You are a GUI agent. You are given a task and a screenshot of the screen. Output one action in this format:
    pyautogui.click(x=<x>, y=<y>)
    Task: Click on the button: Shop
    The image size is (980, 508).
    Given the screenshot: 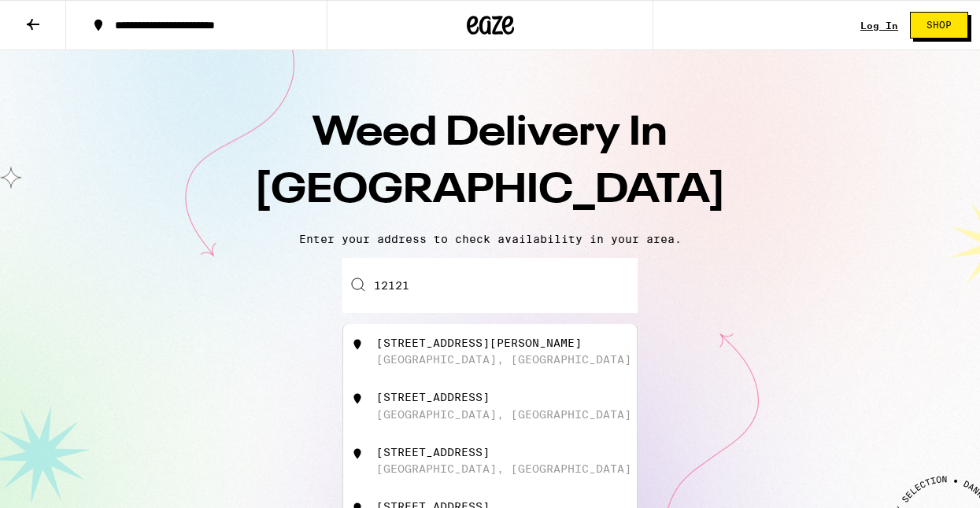 What is the action you would take?
    pyautogui.click(x=938, y=25)
    